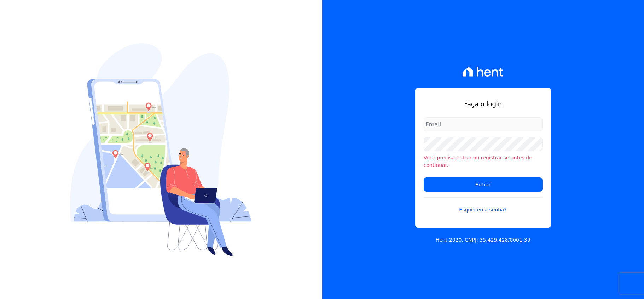 The width and height of the screenshot is (644, 299). What do you see at coordinates (483, 240) in the screenshot?
I see `p: Hent 2020. CNPJ: 35.429.428/0001-39` at bounding box center [483, 240].